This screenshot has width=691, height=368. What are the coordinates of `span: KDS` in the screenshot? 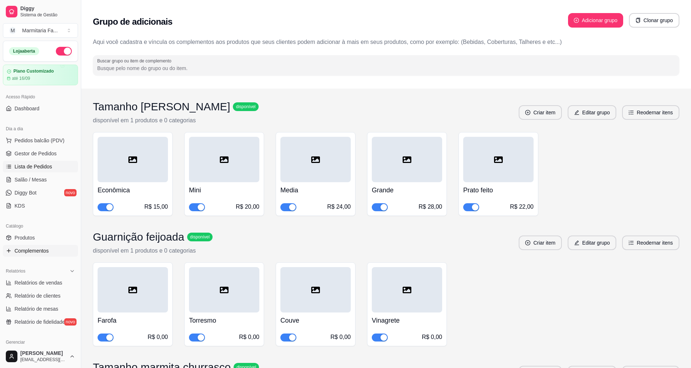 It's located at (20, 206).